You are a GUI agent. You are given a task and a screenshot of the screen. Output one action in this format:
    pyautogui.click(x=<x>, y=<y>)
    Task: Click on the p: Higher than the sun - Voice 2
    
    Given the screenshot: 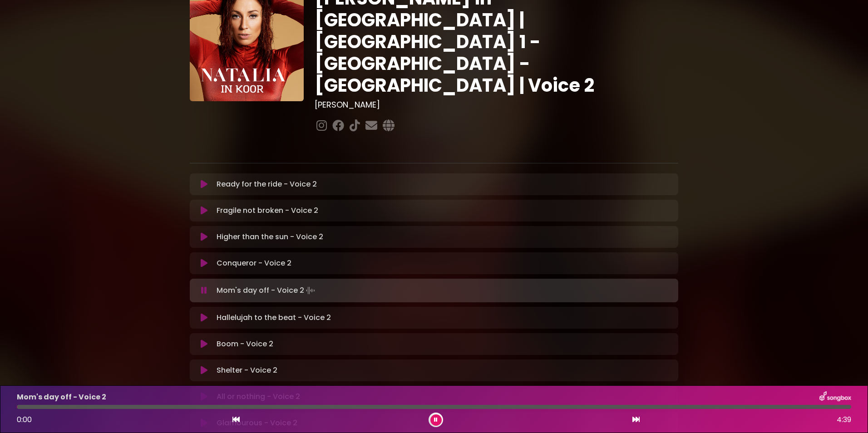 What is the action you would take?
    pyautogui.click(x=269, y=237)
    